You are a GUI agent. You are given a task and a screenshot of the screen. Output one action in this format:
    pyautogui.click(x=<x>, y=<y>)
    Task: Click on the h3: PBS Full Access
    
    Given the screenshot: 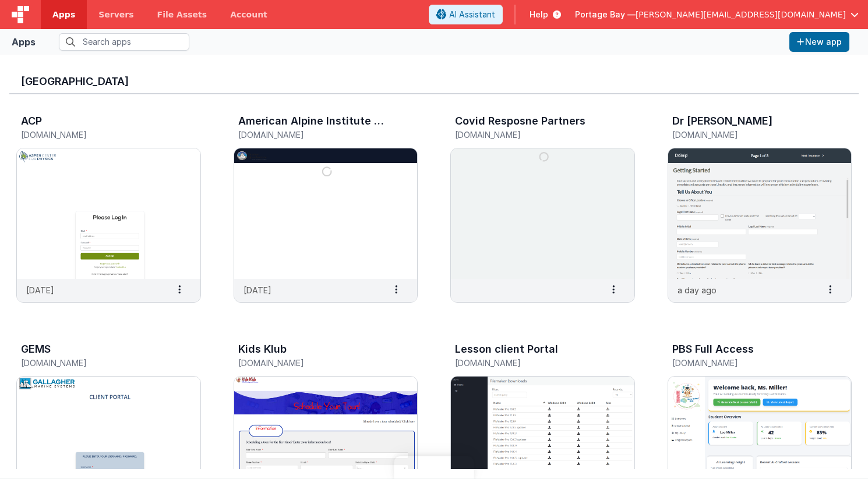 What is the action you would take?
    pyautogui.click(x=713, y=350)
    